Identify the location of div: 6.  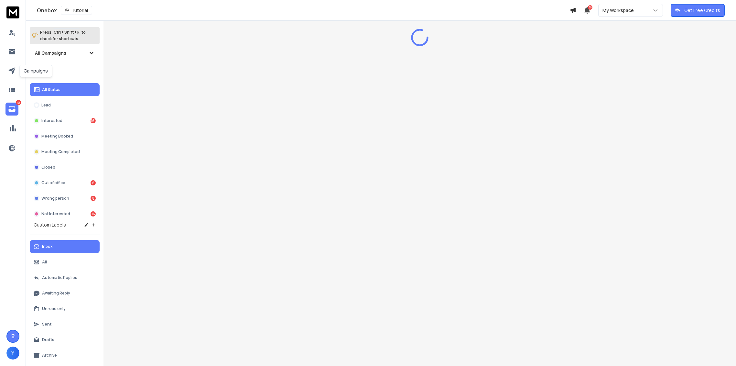
(93, 183).